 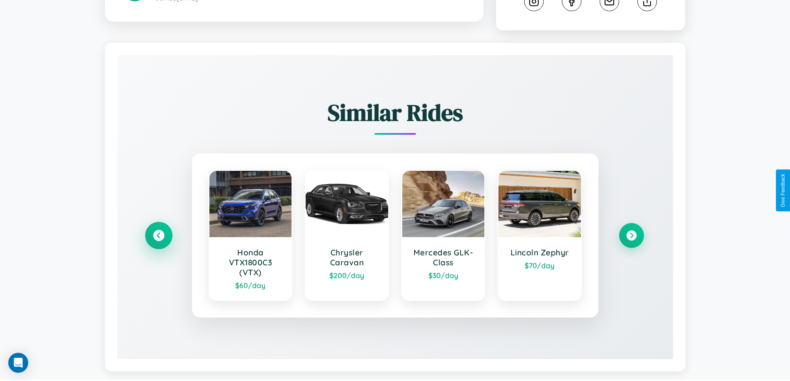 What do you see at coordinates (250, 285) in the screenshot?
I see `div: $ 60 /day` at bounding box center [250, 285].